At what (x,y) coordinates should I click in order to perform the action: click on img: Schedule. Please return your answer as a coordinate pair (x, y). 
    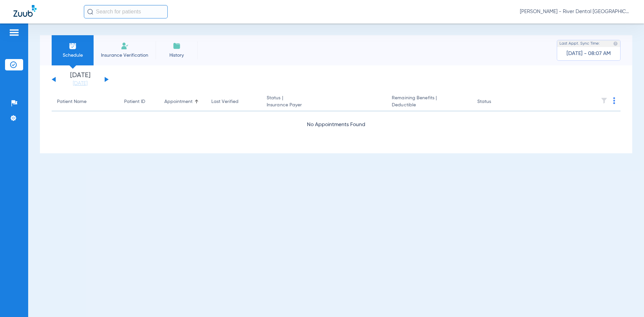
    Looking at the image, I should click on (73, 46).